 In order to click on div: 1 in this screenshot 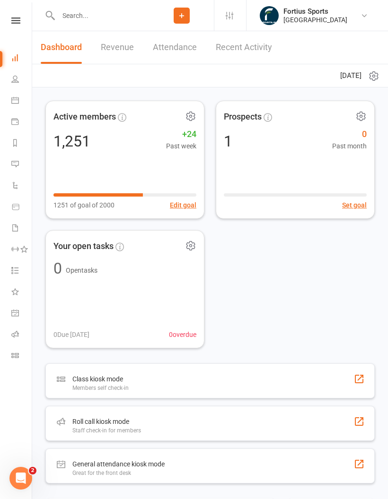, I will do `click(228, 141)`.